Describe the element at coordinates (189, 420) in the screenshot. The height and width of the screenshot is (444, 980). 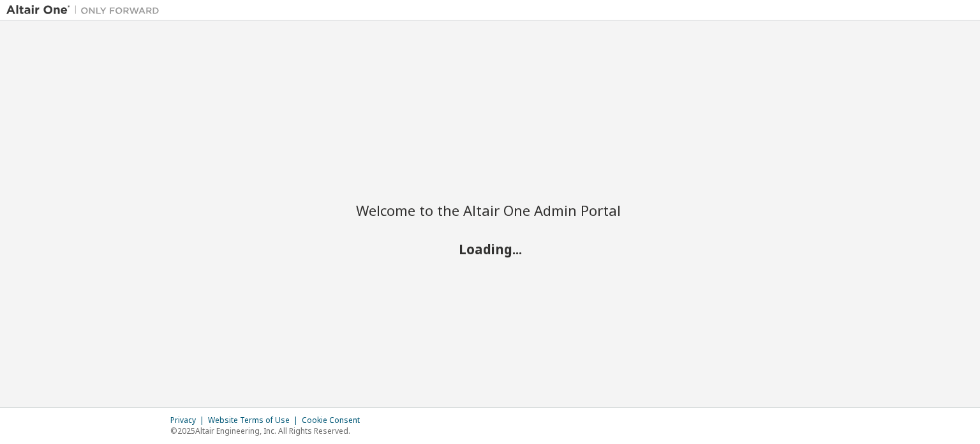
I see `div: Privacy` at that location.